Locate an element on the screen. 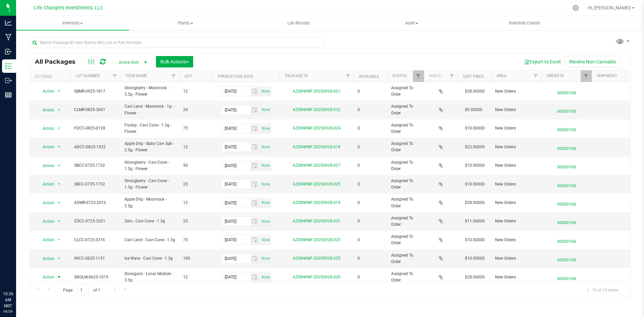 The width and height of the screenshot is (644, 317). a: Area is located at coordinates (501, 76).